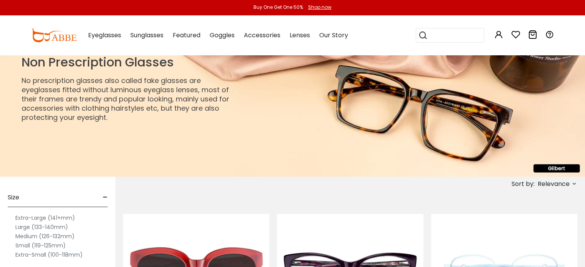  Describe the element at coordinates (300, 35) in the screenshot. I see `span: Lenses` at that location.